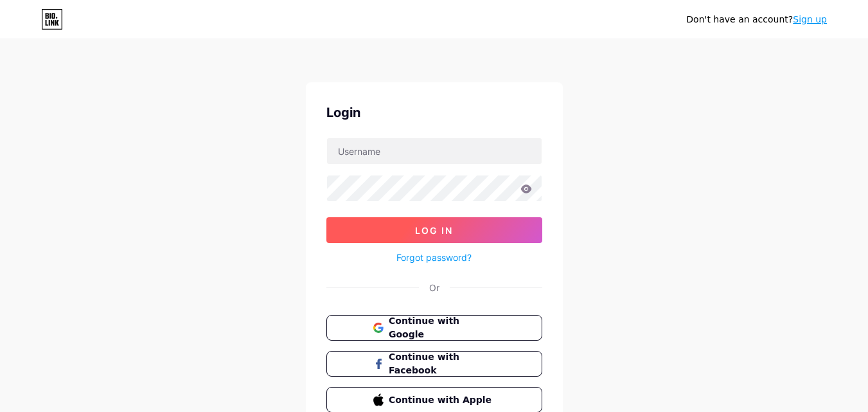 This screenshot has width=868, height=412. What do you see at coordinates (434, 112) in the screenshot?
I see `div: Login` at bounding box center [434, 112].